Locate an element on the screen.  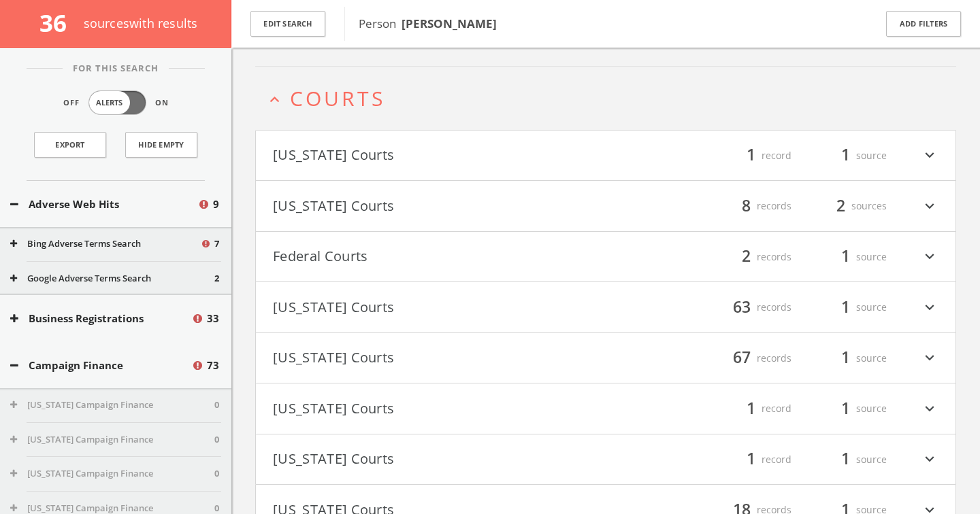
span: 9 is located at coordinates (216, 204).